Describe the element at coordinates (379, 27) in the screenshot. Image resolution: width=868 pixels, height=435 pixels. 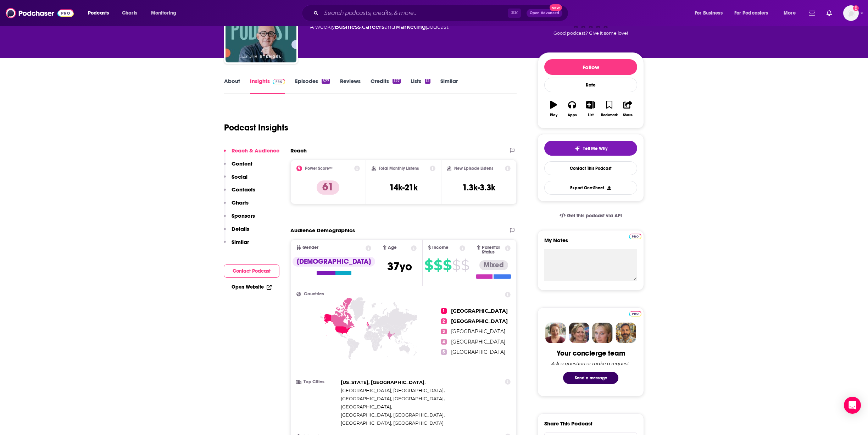
I see `div: A weekly podcast` at that location.